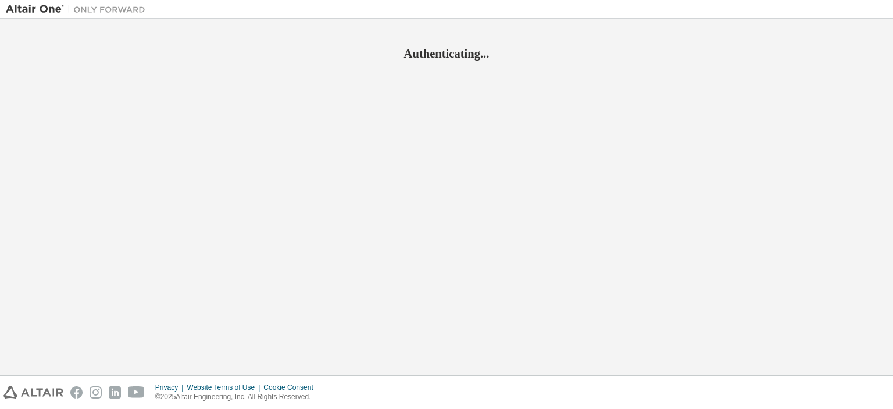 The image size is (893, 409). I want to click on img: instagram.svg, so click(95, 392).